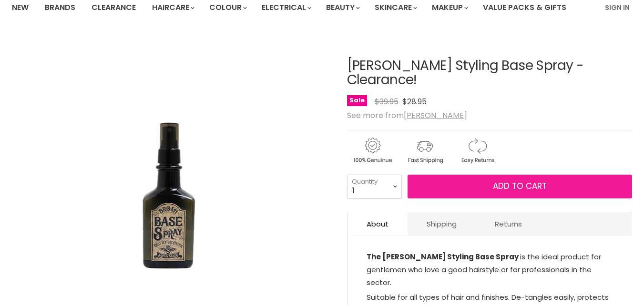  What do you see at coordinates (441, 224) in the screenshot?
I see `a: Shipping` at bounding box center [441, 224].